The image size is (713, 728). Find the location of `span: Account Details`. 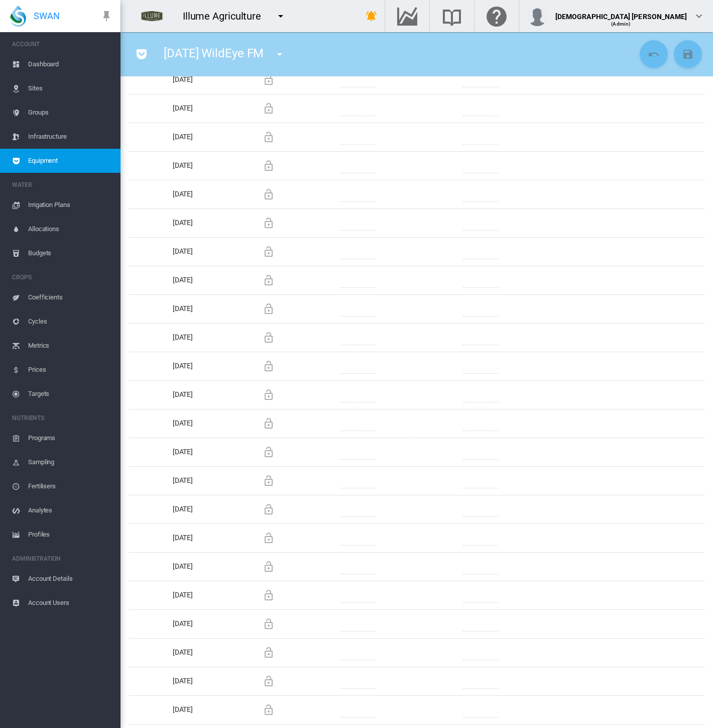

span: Account Details is located at coordinates (71, 578).